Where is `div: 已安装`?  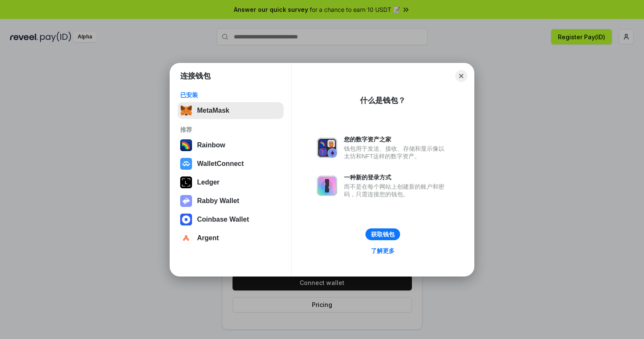 div: 已安装 is located at coordinates (230, 95).